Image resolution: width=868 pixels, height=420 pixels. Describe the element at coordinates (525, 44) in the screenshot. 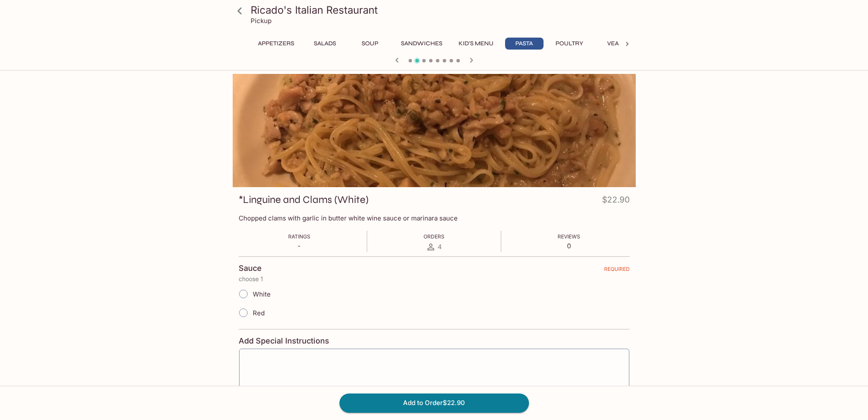

I see `button: Pasta` at that location.